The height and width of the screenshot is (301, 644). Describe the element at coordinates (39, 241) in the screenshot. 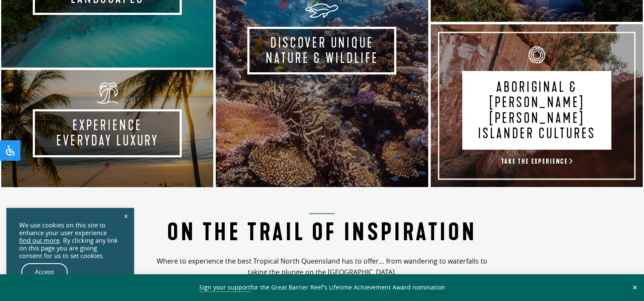

I see `a: find out more` at that location.